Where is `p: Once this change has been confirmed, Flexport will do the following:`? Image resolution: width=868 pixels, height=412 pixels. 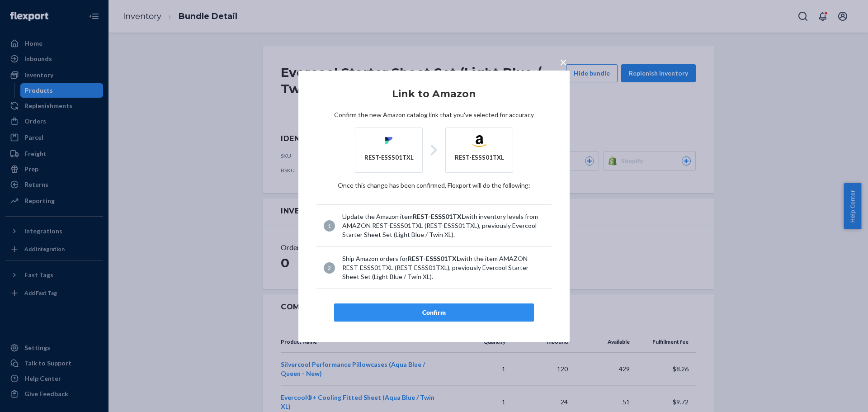 p: Once this change has been confirmed, Flexport will do the following: is located at coordinates (434, 186).